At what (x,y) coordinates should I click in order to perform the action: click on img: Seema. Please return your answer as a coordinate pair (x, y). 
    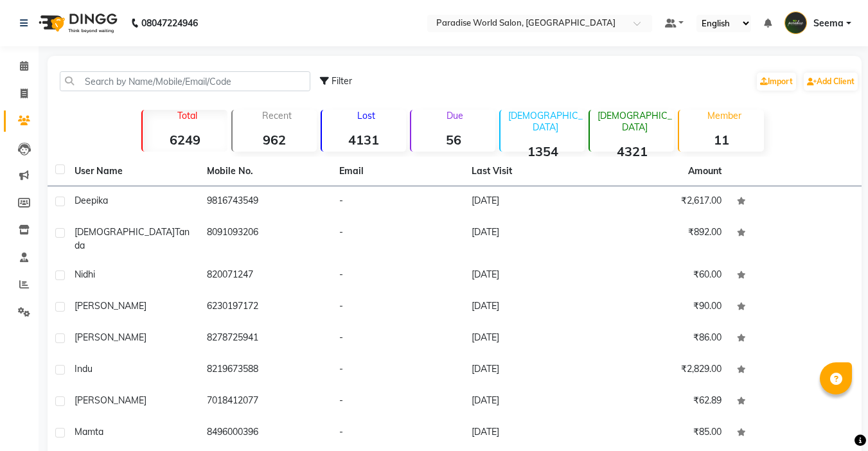
    Looking at the image, I should click on (796, 22).